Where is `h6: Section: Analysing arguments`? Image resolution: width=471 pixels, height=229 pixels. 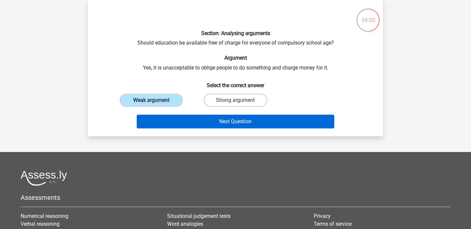
h6: Section: Analysing arguments is located at coordinates (236, 33).